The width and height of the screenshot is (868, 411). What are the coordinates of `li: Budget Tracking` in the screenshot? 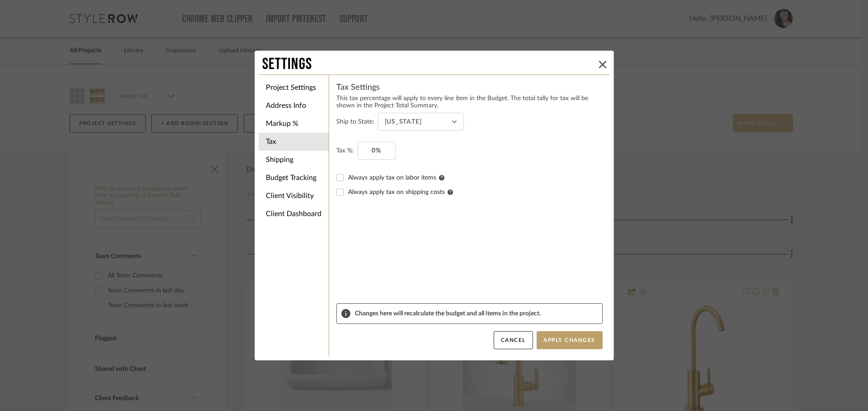 It's located at (294, 178).